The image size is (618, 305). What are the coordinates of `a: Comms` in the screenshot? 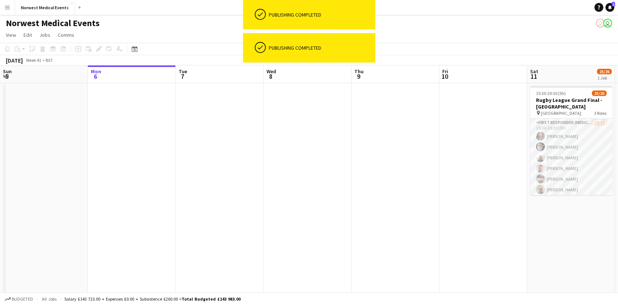 It's located at (66, 35).